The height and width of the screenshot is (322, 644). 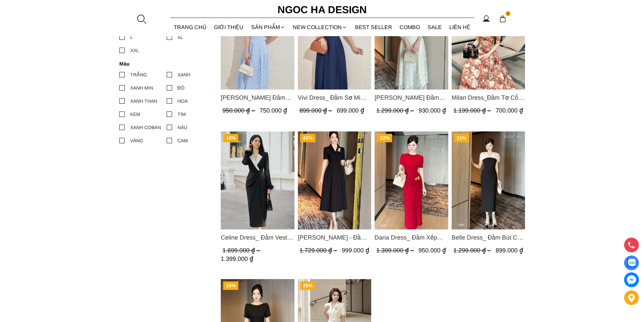 What do you see at coordinates (335, 180) in the screenshot?
I see `img: Irene Dress - Đầm Vest Dáng Xòe Kèm Đai D713` at bounding box center [335, 180].